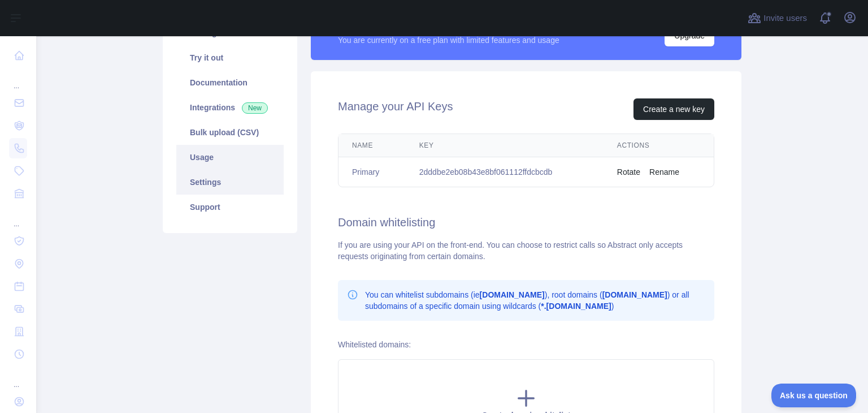 Image resolution: width=868 pixels, height=413 pixels. I want to click on th: Name, so click(371, 145).